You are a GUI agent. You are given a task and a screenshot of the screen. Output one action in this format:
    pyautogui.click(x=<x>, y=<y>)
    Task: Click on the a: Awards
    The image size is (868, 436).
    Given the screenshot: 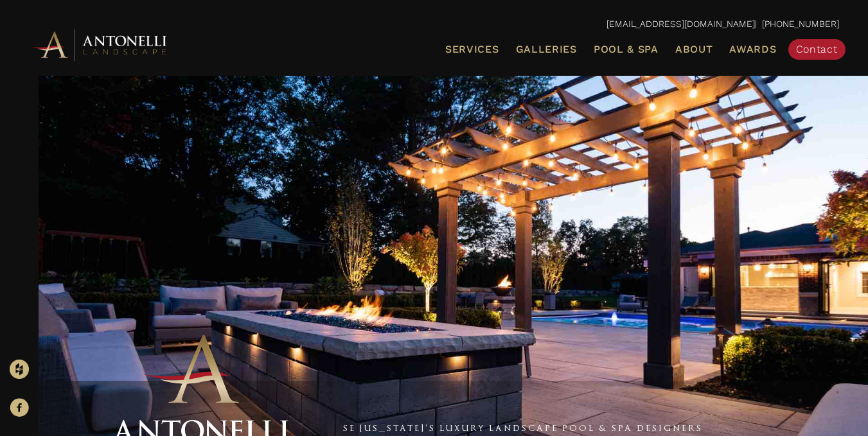 What is the action you would take?
    pyautogui.click(x=752, y=49)
    